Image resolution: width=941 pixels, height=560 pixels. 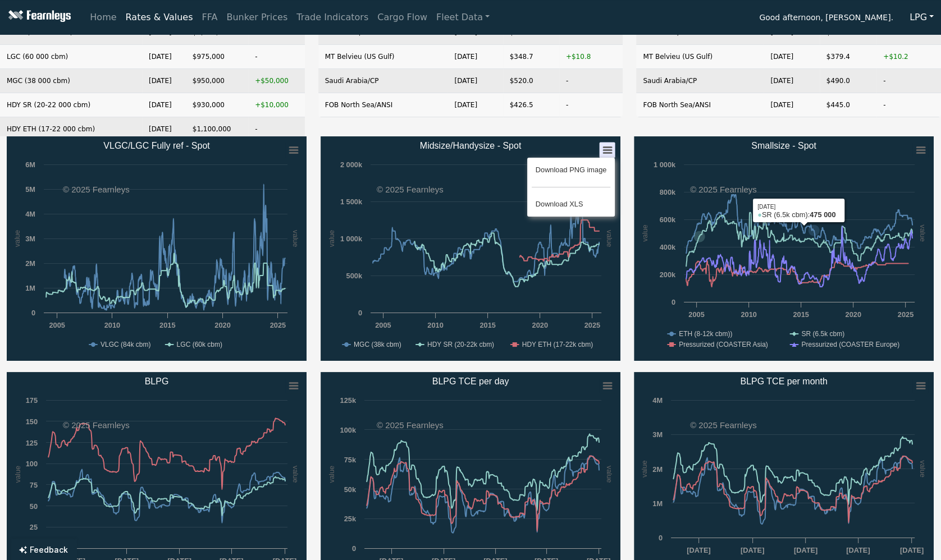 What do you see at coordinates (470, 145) in the screenshot?
I see `text: Midsize/Handysize - Spot` at bounding box center [470, 145].